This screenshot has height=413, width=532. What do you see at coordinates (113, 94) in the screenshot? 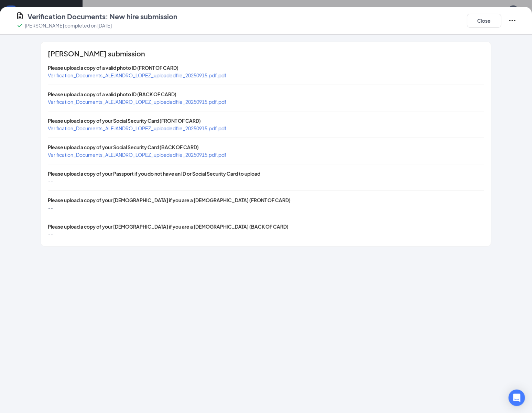
I see `span: Please upload a copy of a valid photo ID (BACK OF CARD)` at bounding box center [113, 94].